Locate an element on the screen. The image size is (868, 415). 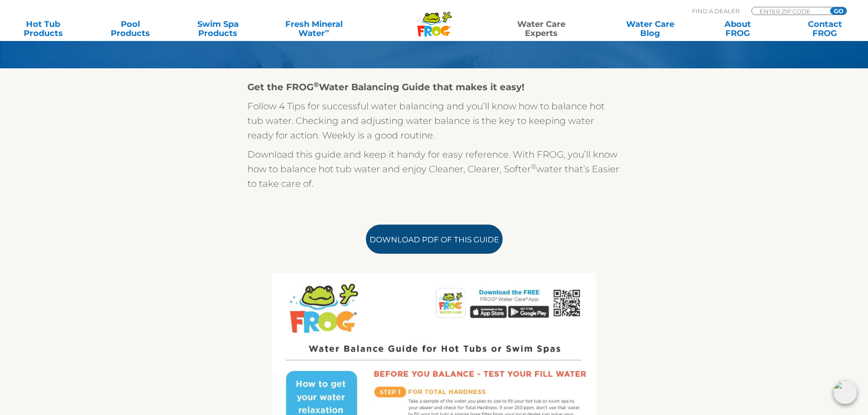
a: Water CareBlog is located at coordinates (650, 29).